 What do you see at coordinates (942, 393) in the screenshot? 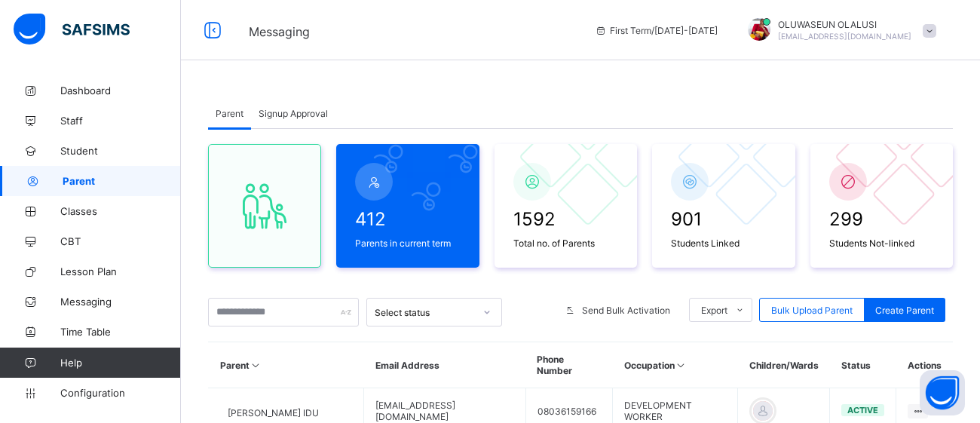
I see `button: Open asap` at bounding box center [942, 393].